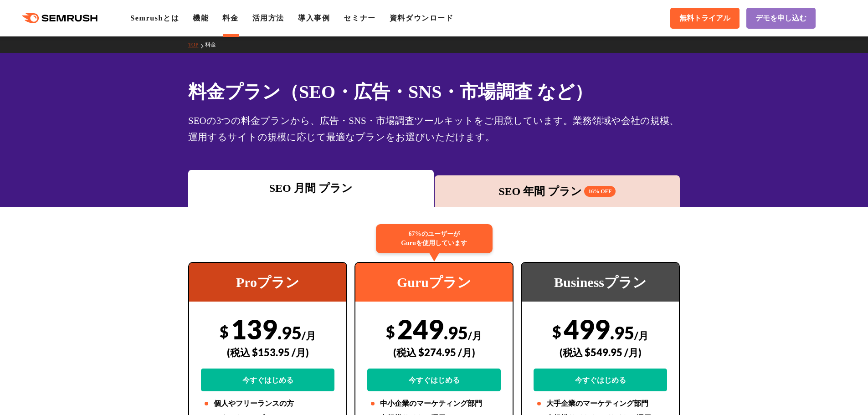  Describe the element at coordinates (200, 18) in the screenshot. I see `a: 機能` at that location.